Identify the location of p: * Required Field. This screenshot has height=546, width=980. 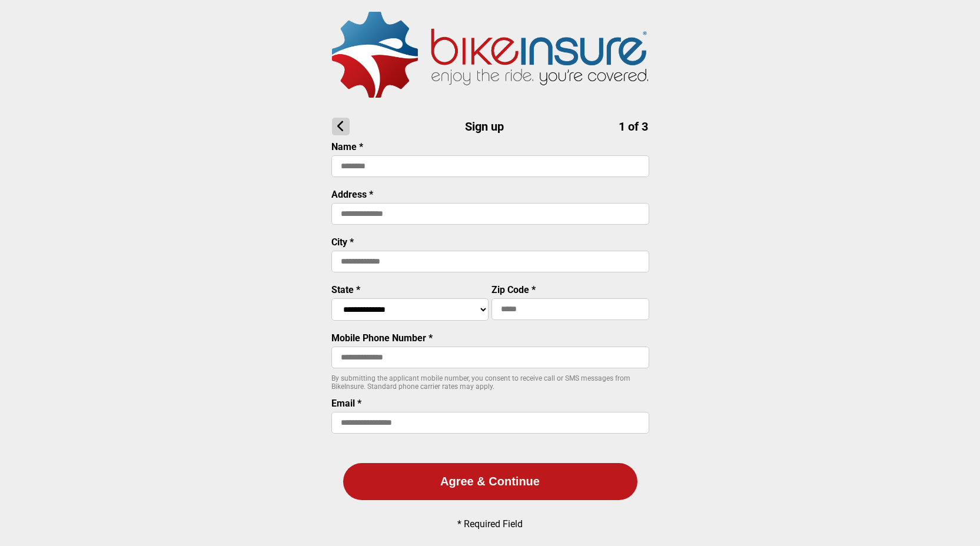
(490, 524).